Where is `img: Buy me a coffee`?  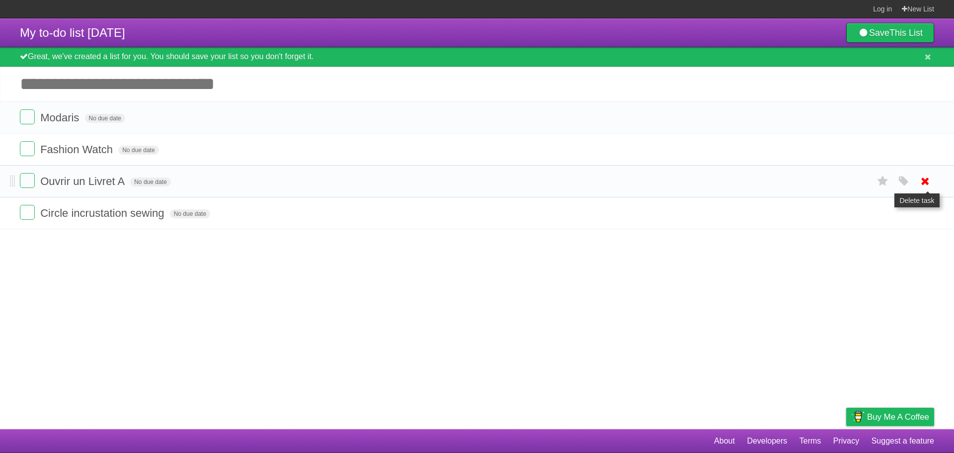 img: Buy me a coffee is located at coordinates (857, 416).